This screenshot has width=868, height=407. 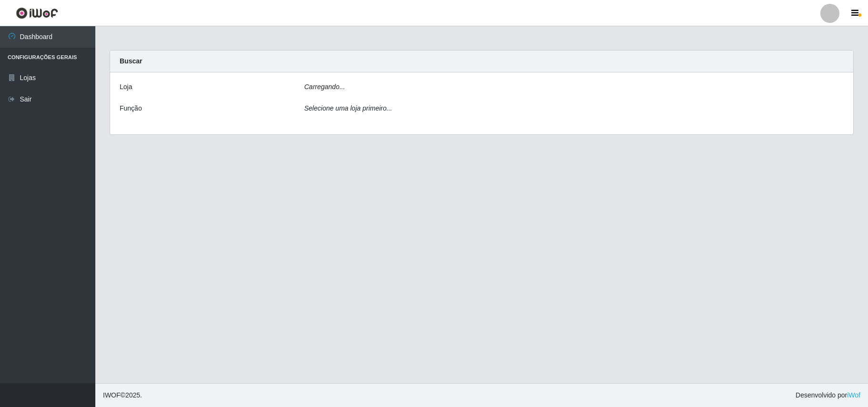 What do you see at coordinates (112, 395) in the screenshot?
I see `span: IWOF` at bounding box center [112, 395].